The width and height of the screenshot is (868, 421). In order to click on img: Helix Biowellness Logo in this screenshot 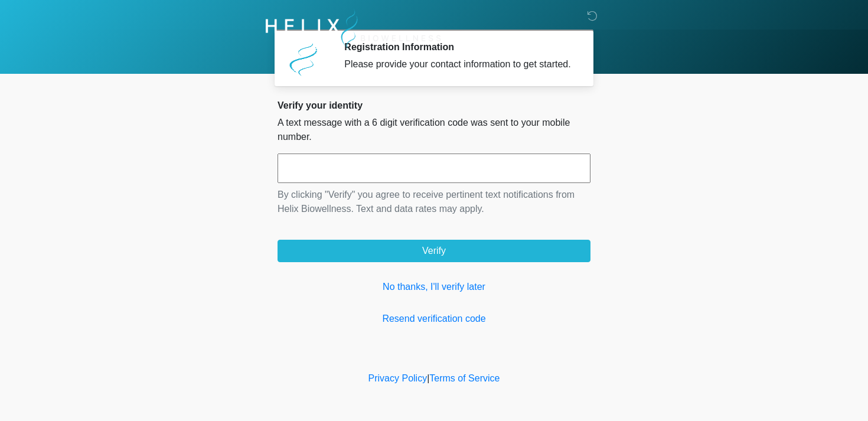, I will do `click(353, 30)`.